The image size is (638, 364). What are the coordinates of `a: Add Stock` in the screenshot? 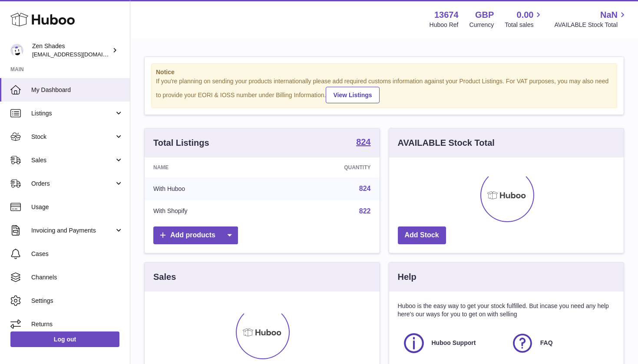 It's located at (422, 235).